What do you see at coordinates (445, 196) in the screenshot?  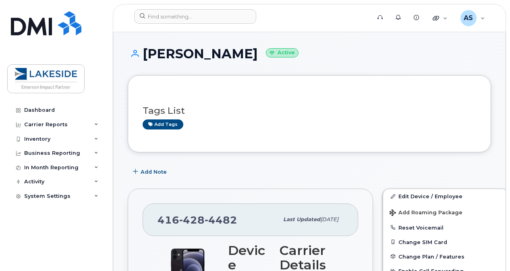 I see `a: Edit Device / Employee` at bounding box center [445, 196].